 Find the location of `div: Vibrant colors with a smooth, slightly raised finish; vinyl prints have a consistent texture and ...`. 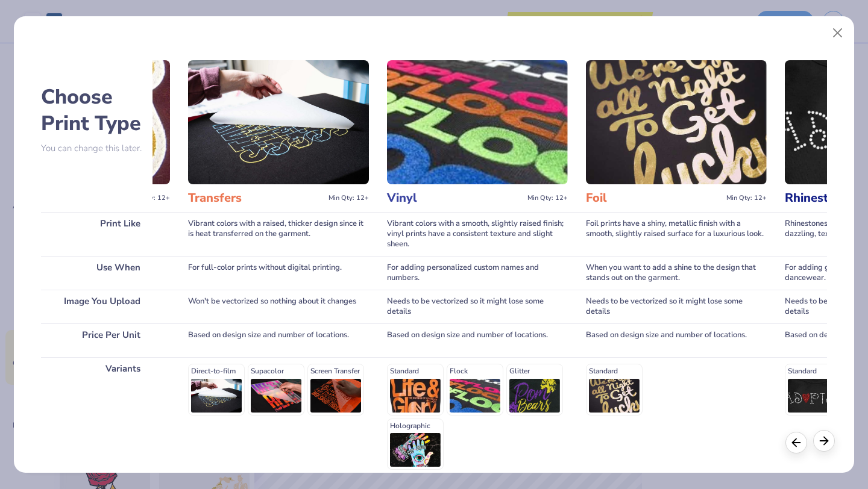

div: Vibrant colors with a smooth, slightly raised finish; vinyl prints have a consistent texture and ... is located at coordinates (477, 234).